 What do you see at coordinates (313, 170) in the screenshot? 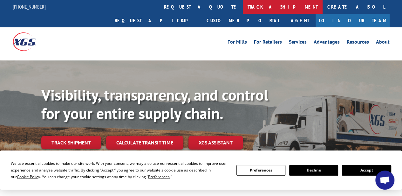
I see `button: Decline` at bounding box center [313, 170].